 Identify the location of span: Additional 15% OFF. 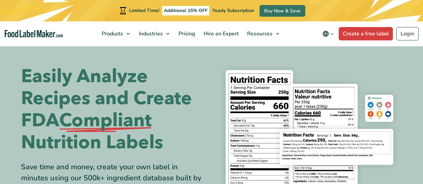
(186, 11).